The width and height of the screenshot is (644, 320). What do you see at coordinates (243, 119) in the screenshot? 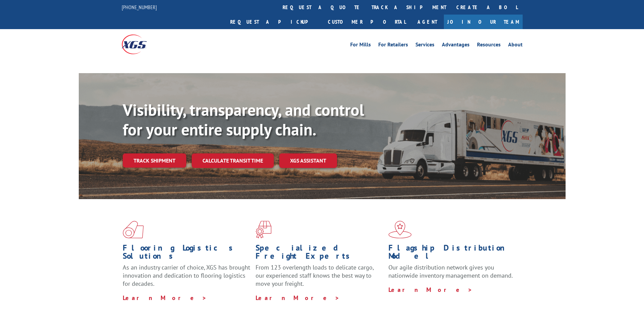
I see `b: Visibility, transparency, and control for your entire supply chain.` at bounding box center [243, 119].